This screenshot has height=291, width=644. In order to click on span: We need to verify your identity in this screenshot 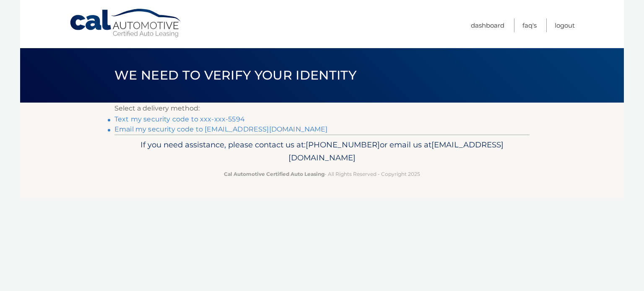, I will do `click(235, 75)`.